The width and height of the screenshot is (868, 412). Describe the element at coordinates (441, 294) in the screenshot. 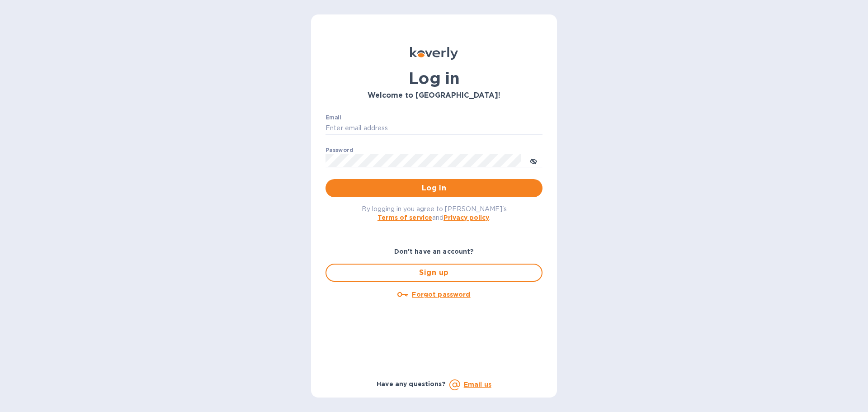

I see `u: Forgot password` at that location.